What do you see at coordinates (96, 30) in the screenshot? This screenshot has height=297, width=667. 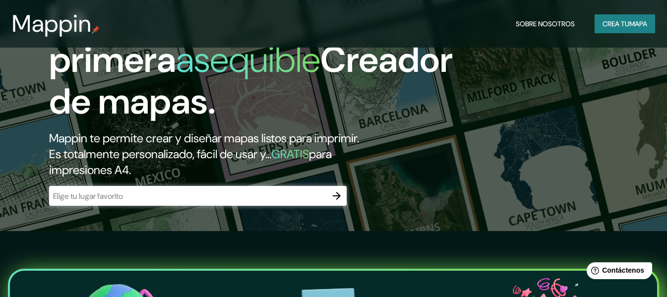 I see `img: pin de mapeo` at bounding box center [96, 30].